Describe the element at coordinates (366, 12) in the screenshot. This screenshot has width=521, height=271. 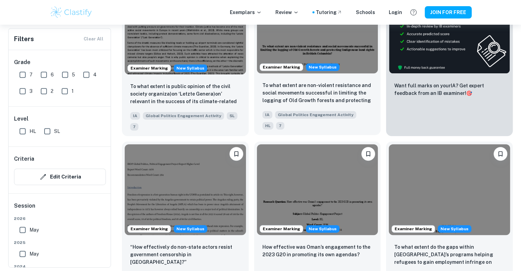
I see `div: Schools` at that location.